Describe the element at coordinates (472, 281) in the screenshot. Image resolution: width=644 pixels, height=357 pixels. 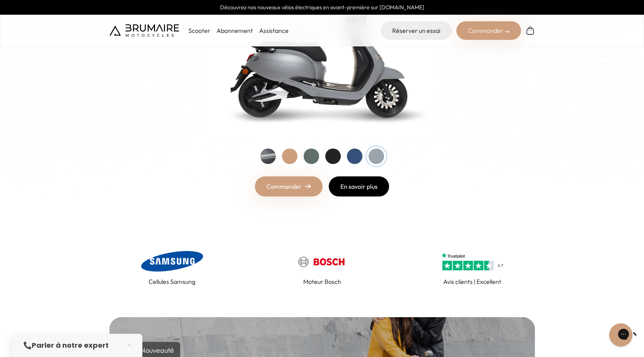
I see `p: Avis clients | Excellent` at that location.